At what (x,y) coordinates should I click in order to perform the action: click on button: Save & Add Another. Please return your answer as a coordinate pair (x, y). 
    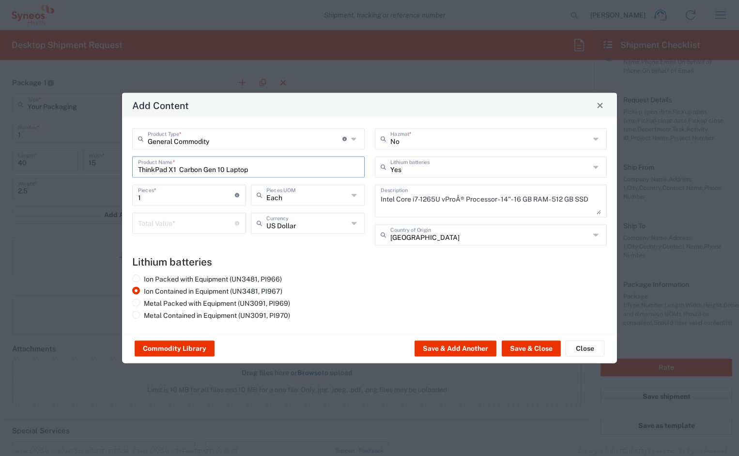
    Looking at the image, I should click on (455, 348).